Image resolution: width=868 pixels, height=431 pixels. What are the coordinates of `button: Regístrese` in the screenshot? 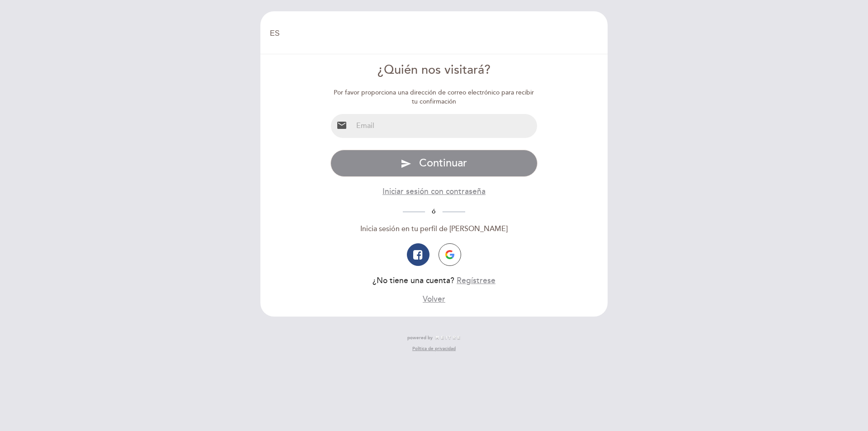 It's located at (476, 280).